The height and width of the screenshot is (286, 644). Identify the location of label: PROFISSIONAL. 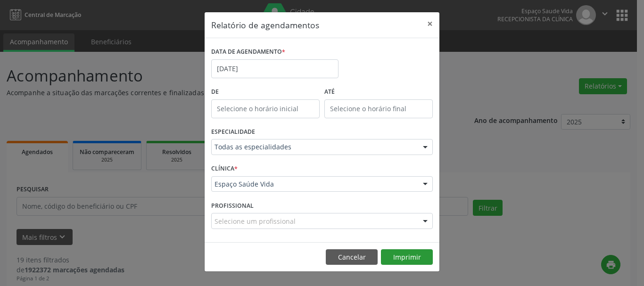
(232, 205).